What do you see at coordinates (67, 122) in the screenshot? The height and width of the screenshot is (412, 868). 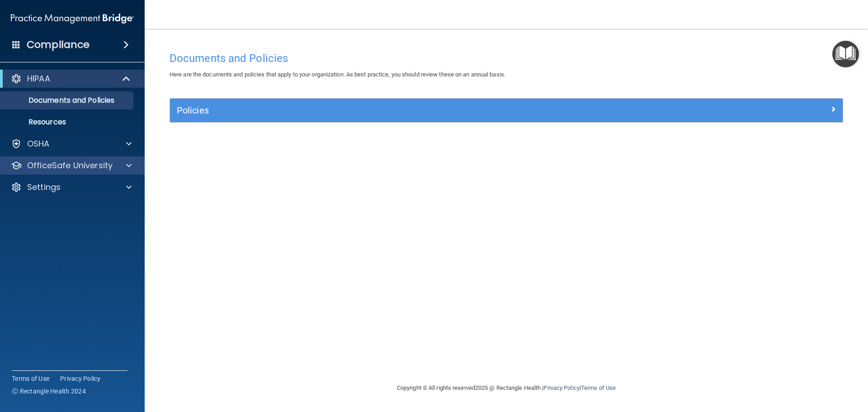 I see `p: Resources` at bounding box center [67, 122].